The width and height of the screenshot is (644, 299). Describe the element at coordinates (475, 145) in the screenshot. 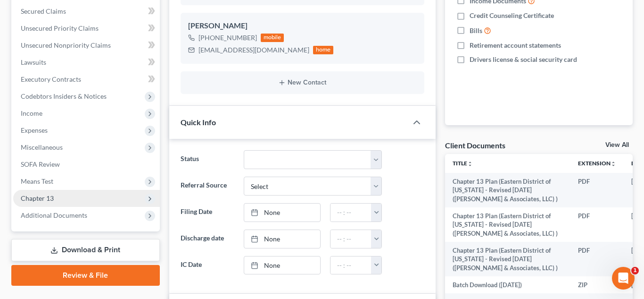

I see `div: Client Documents` at that location.